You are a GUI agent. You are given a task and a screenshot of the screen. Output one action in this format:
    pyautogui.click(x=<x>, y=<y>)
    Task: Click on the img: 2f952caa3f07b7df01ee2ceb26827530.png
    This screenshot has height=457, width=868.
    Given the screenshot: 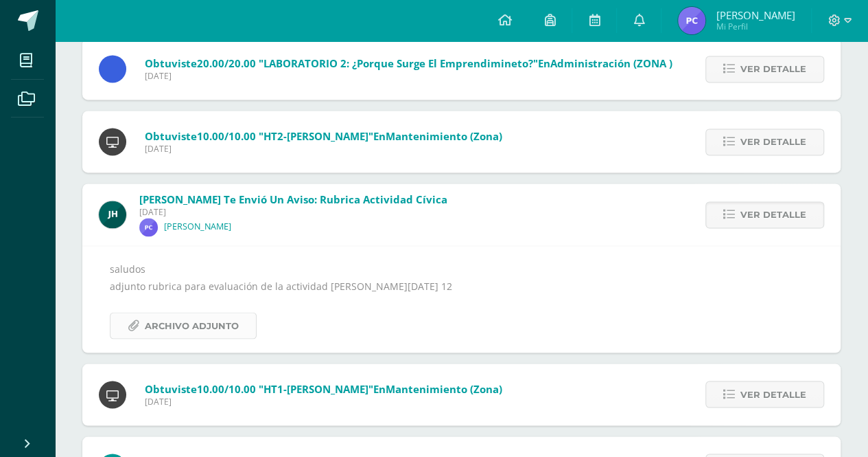 What is the action you would take?
    pyautogui.click(x=112, y=214)
    